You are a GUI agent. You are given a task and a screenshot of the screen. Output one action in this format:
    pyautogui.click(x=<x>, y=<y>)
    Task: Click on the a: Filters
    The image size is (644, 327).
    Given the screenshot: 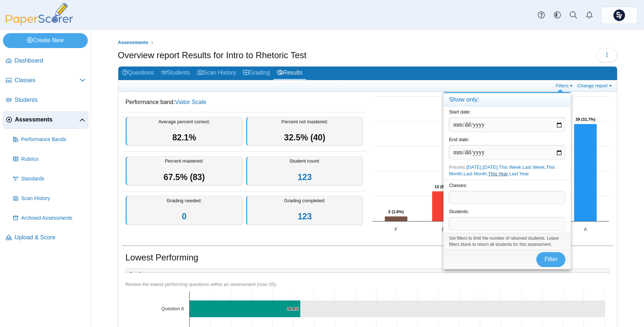 What is the action you would take?
    pyautogui.click(x=565, y=85)
    